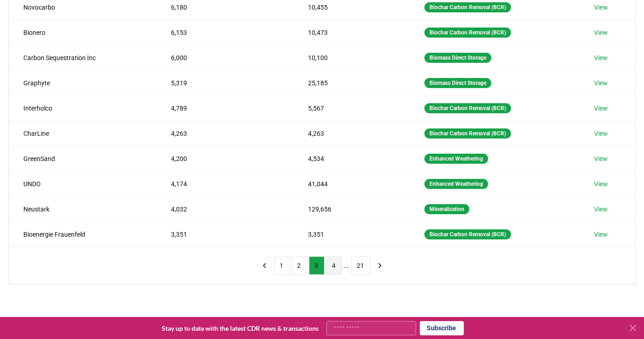 This screenshot has height=339, width=644. I want to click on button: next page, so click(380, 266).